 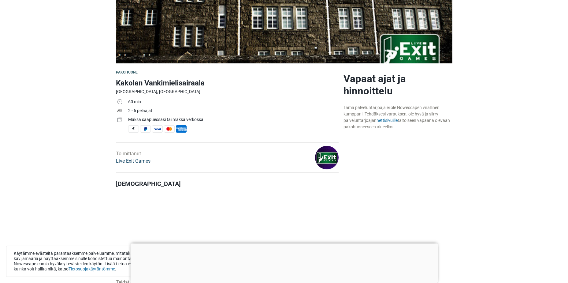 I want to click on a: Tietosuojakäytäntömme, so click(x=92, y=269).